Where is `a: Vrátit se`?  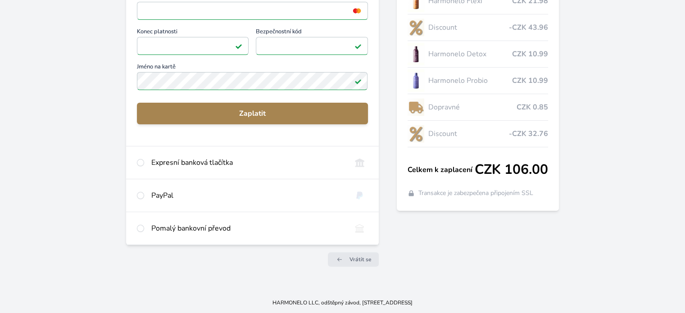 a: Vrátit se is located at coordinates (353, 259).